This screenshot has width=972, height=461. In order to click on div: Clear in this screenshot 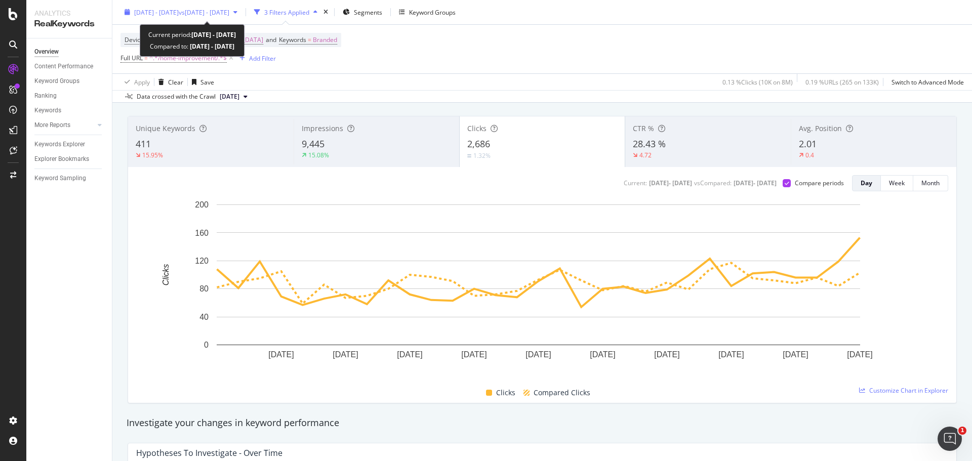, I will do `click(176, 81)`.